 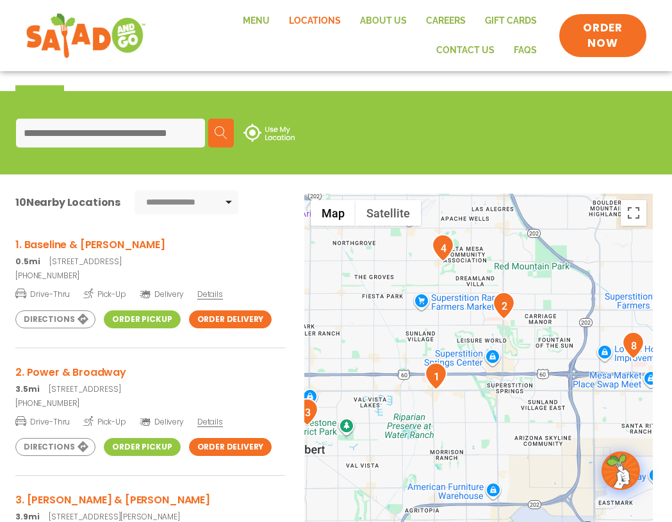 What do you see at coordinates (28, 261) in the screenshot?
I see `strong: 0.5mi` at bounding box center [28, 261].